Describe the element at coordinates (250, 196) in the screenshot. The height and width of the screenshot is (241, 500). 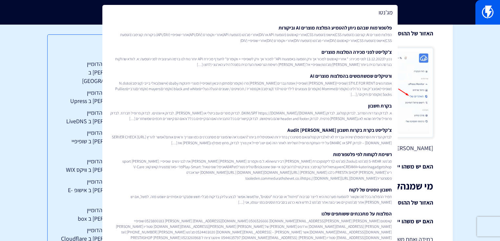
I see `a: חשבון טסטים של לקוחתמיד ההמלצה בכל מה שקשור להטמעת מערכות היא לייצר סביבות “פיתוח” או סביבות “טסט...` at that location.